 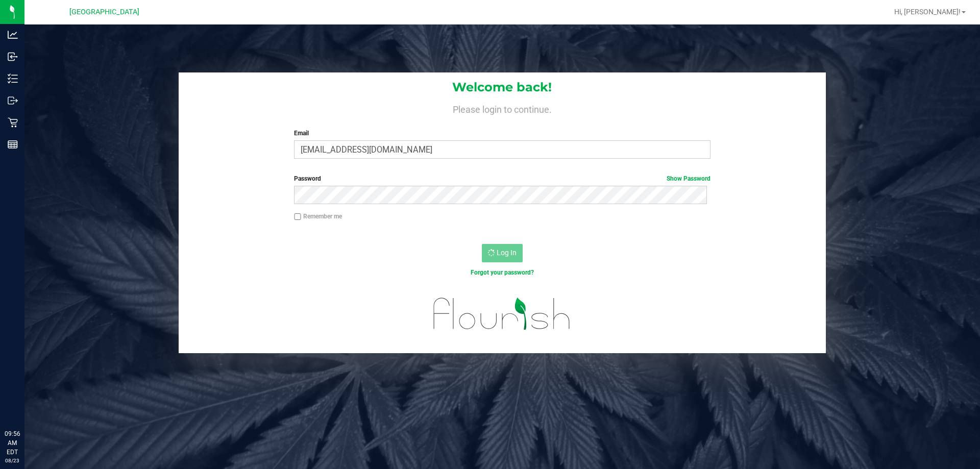 What do you see at coordinates (318, 216) in the screenshot?
I see `label: Remember me` at bounding box center [318, 216].